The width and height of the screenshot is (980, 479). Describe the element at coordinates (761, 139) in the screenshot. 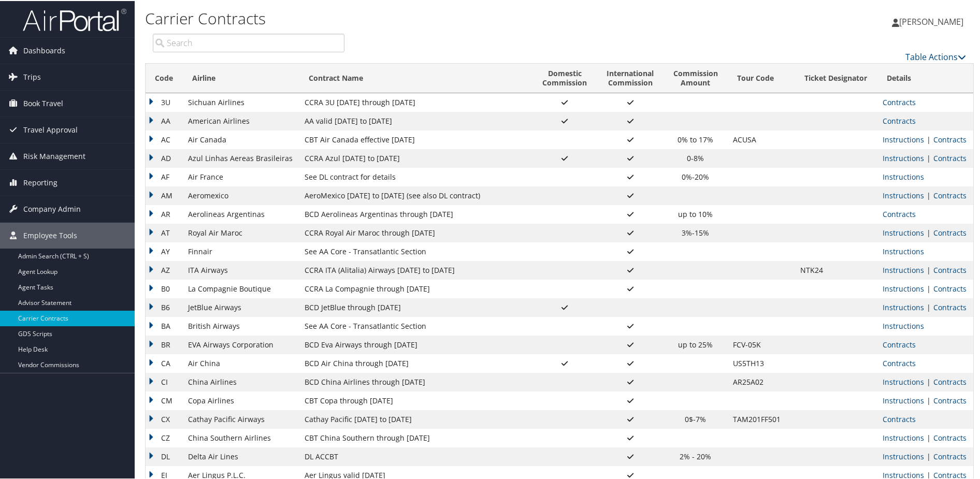

I see `td: ACUSA` at that location.